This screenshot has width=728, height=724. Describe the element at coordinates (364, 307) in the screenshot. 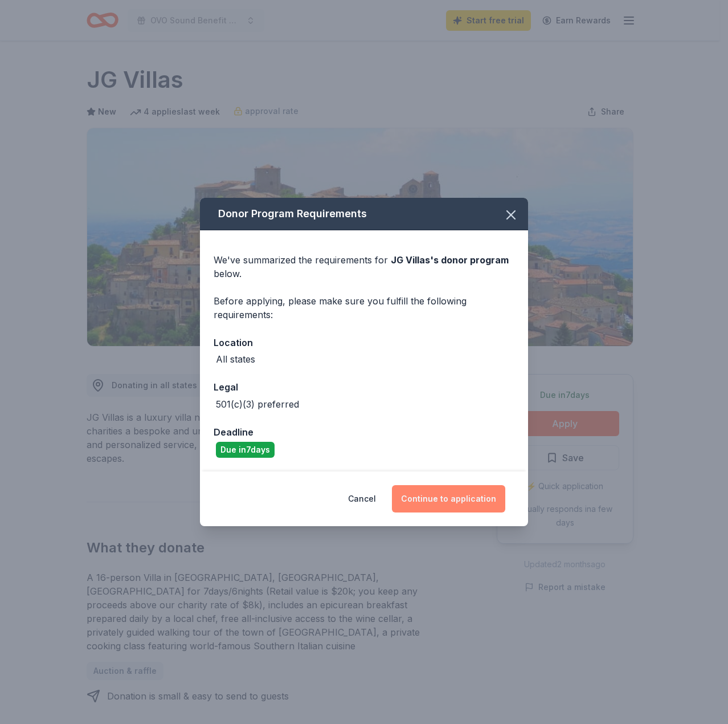

I see `div: Before applying, please make sure you fulfill the following requirements:` at that location.